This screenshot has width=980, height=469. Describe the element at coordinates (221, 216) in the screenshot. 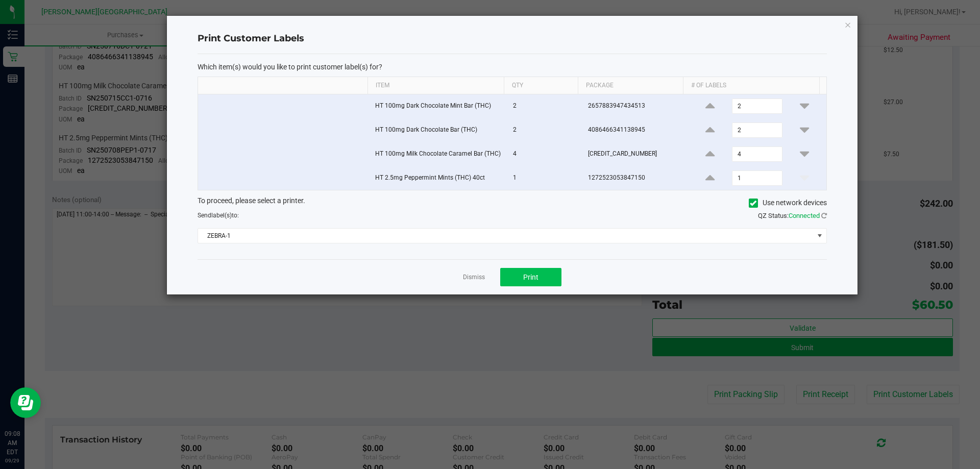

I see `span: label(s)` at that location.